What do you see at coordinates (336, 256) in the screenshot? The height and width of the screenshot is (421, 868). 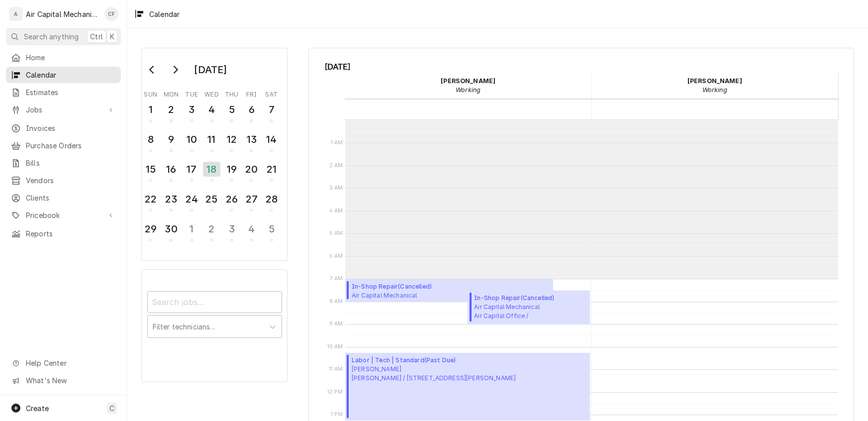 I see `span: 6 AM` at bounding box center [336, 256].